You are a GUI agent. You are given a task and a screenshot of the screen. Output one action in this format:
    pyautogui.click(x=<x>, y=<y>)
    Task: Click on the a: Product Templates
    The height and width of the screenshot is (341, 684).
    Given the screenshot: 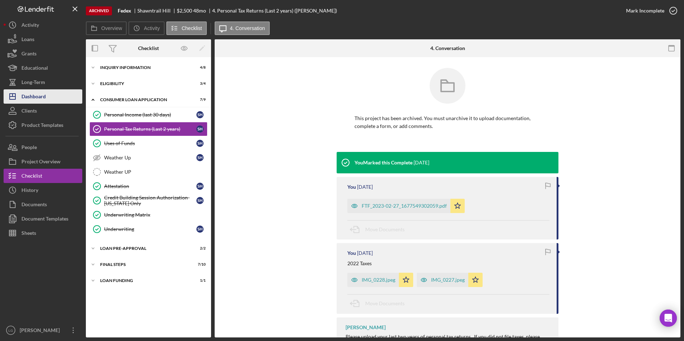 What is the action you would take?
    pyautogui.click(x=43, y=125)
    